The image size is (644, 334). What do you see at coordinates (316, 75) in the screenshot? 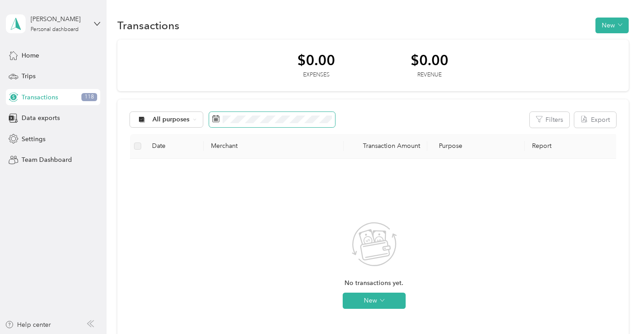
I see `div: Expenses` at bounding box center [316, 75].